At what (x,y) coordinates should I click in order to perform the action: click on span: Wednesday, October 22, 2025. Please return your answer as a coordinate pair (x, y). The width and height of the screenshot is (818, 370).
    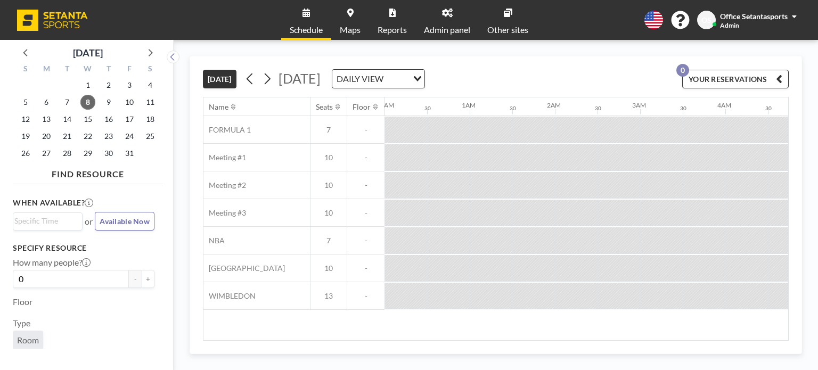
    Looking at the image, I should click on (88, 136).